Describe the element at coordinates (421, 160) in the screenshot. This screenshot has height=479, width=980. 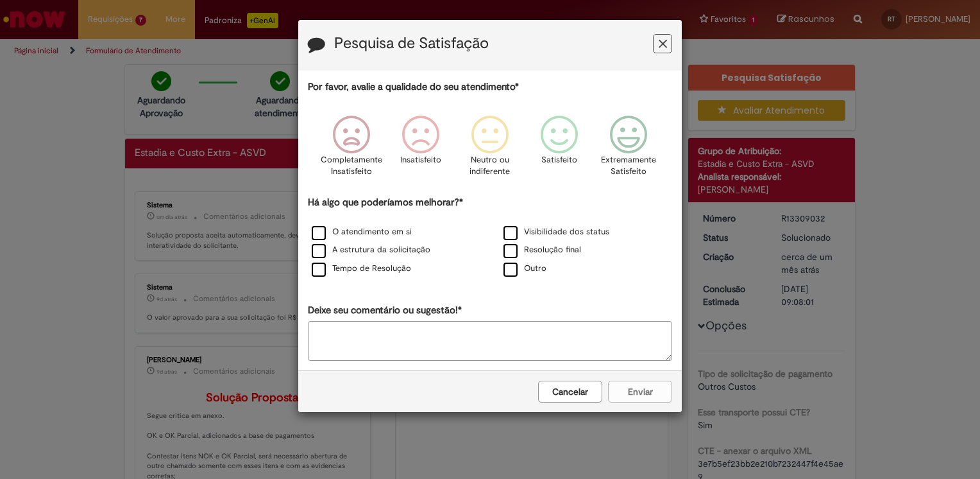
I see `p: Insatisfeito` at that location.